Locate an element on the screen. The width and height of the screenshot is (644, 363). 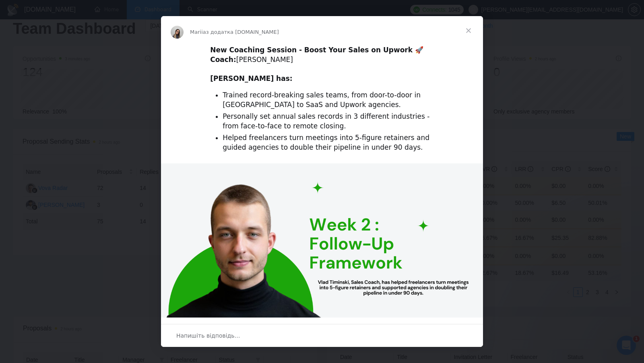
span: Напишіть відповідь… is located at coordinates (208, 336).